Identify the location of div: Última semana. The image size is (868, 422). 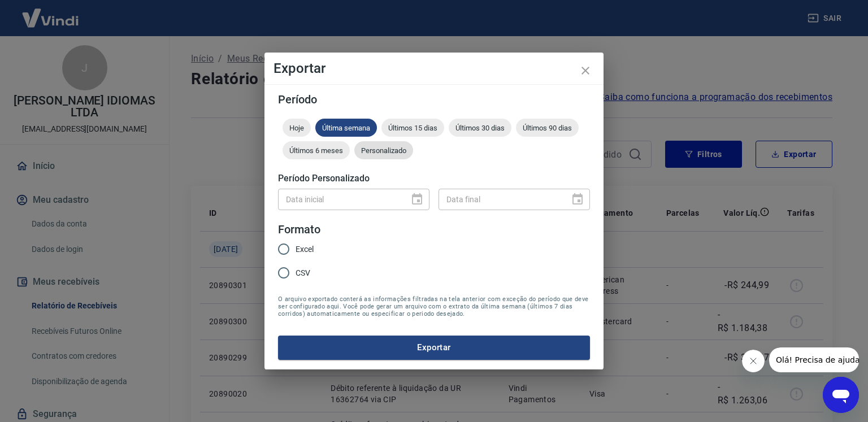
(346, 127).